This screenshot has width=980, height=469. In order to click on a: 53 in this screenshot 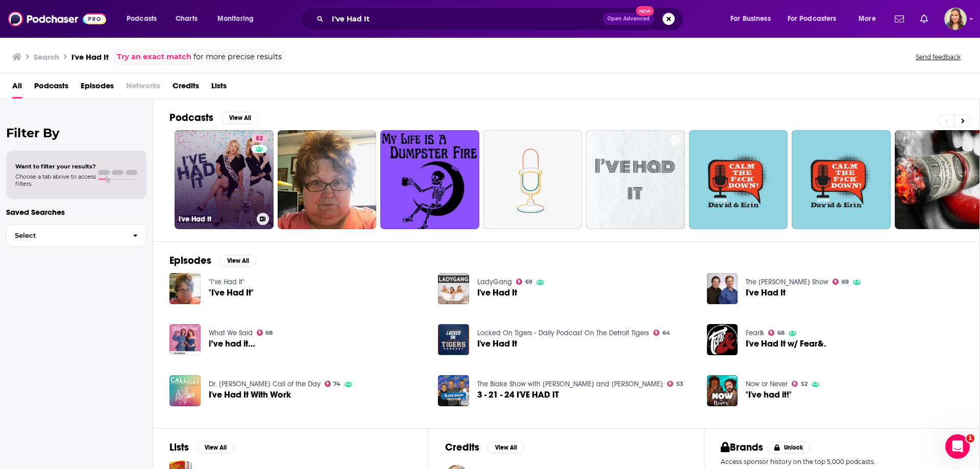, I will do `click(675, 384)`.